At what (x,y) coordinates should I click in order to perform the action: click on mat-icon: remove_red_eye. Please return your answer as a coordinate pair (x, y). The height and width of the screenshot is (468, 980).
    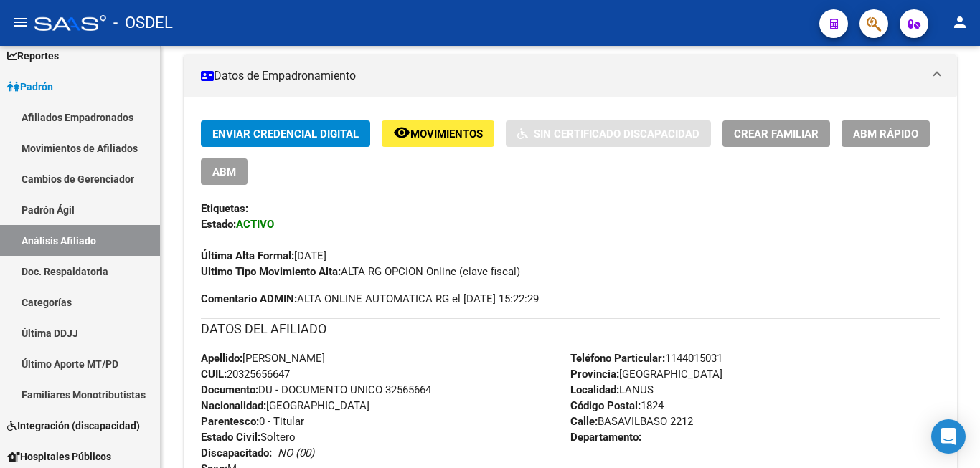
    Looking at the image, I should click on (402, 132).